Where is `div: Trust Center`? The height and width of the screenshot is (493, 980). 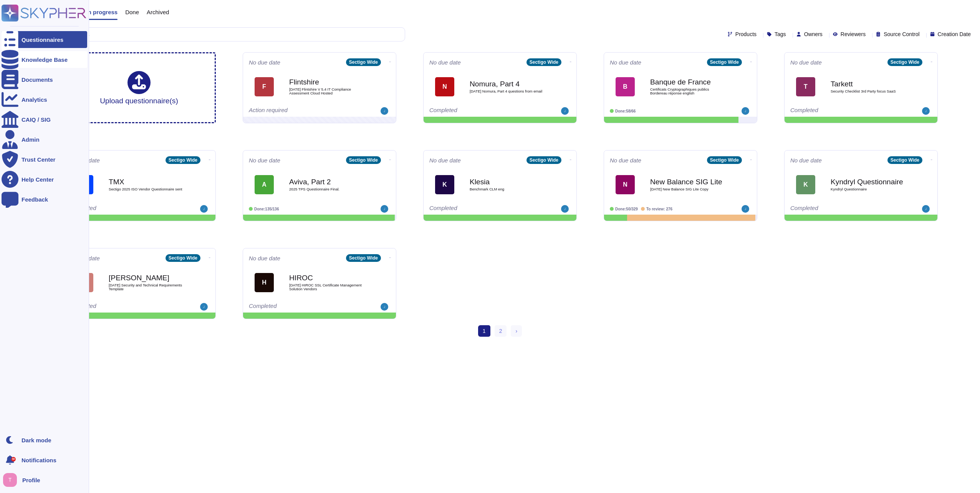 div: Trust Center is located at coordinates (38, 159).